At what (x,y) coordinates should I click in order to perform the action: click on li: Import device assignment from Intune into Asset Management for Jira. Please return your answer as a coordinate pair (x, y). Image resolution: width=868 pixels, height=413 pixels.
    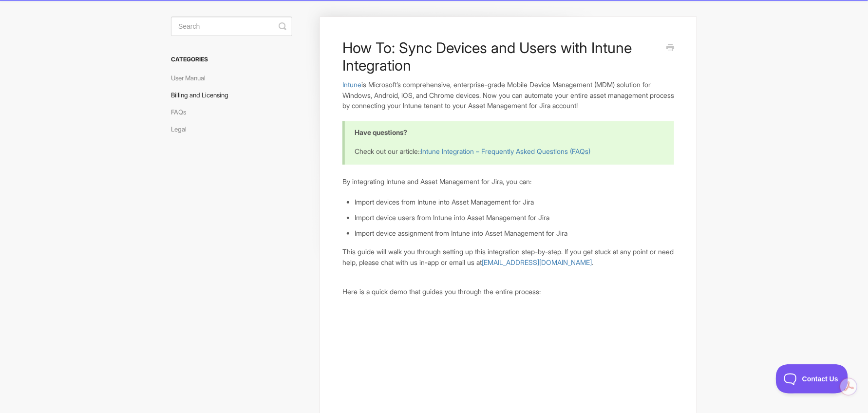
    Looking at the image, I should click on (514, 233).